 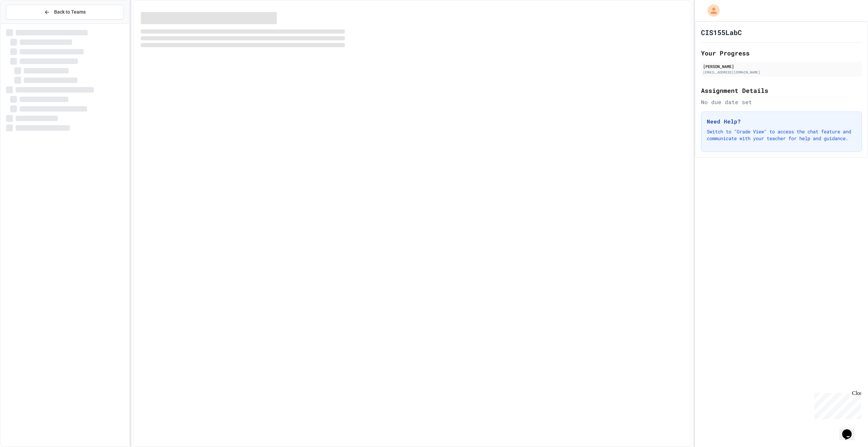 I want to click on h2: Assignment Details, so click(x=782, y=90).